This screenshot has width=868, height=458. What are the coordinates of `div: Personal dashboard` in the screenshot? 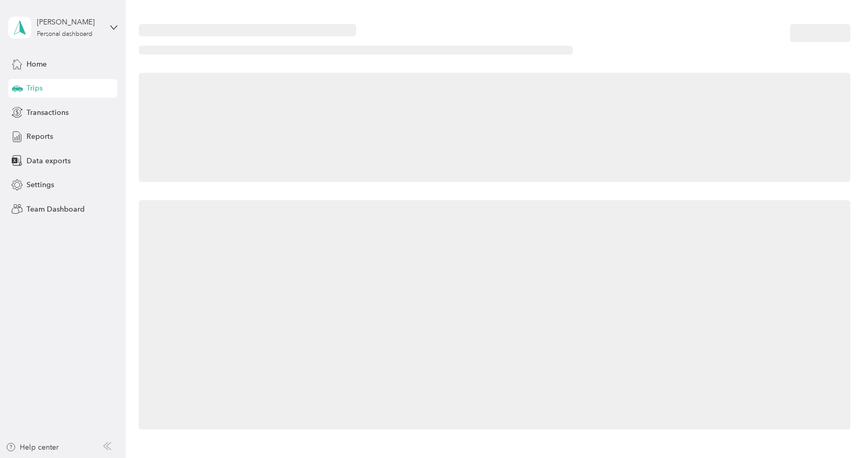 It's located at (64, 35).